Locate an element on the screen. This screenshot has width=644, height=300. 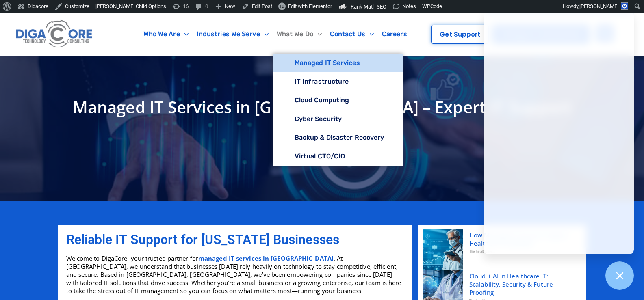
a: Cyber Security is located at coordinates (337, 119).